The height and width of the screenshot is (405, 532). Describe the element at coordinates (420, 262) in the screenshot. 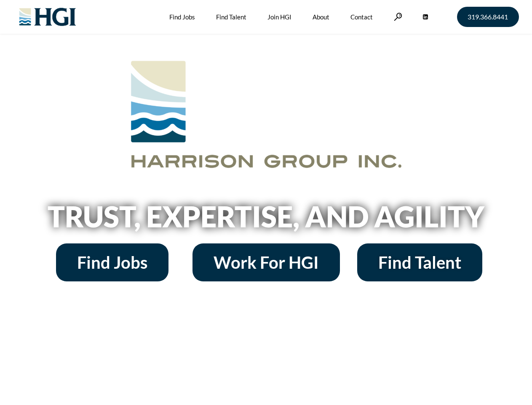

I see `a: Find Talent` at that location.